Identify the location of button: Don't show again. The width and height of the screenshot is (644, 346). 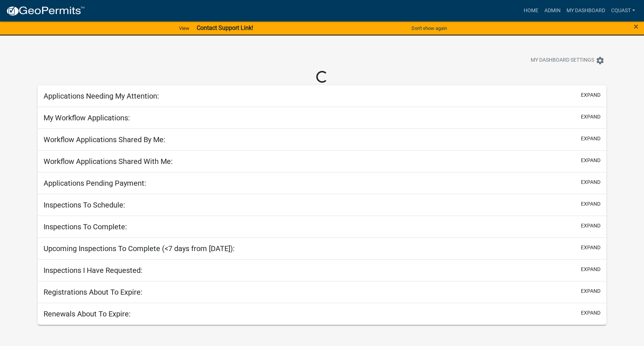
(429, 28).